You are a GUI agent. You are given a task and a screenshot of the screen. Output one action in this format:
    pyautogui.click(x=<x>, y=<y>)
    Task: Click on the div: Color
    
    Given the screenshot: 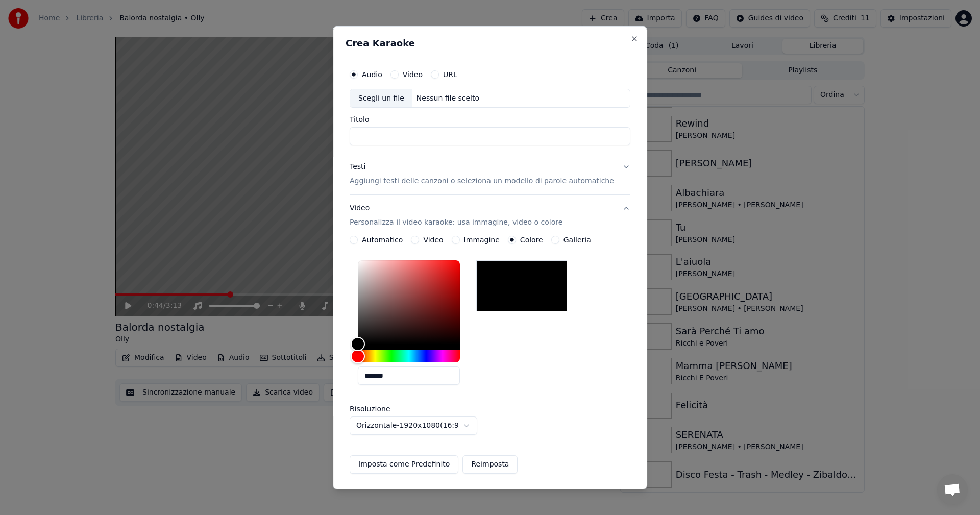 What is the action you would take?
    pyautogui.click(x=408, y=303)
    